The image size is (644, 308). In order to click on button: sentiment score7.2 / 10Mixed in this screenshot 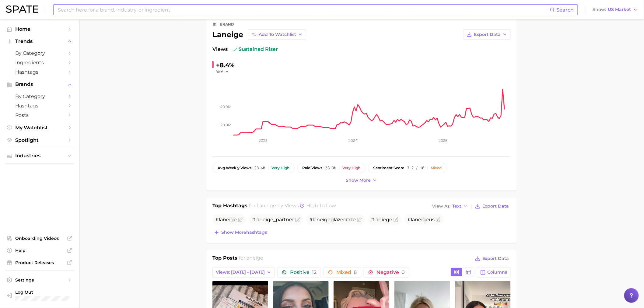, I will do `click(407, 168)`.